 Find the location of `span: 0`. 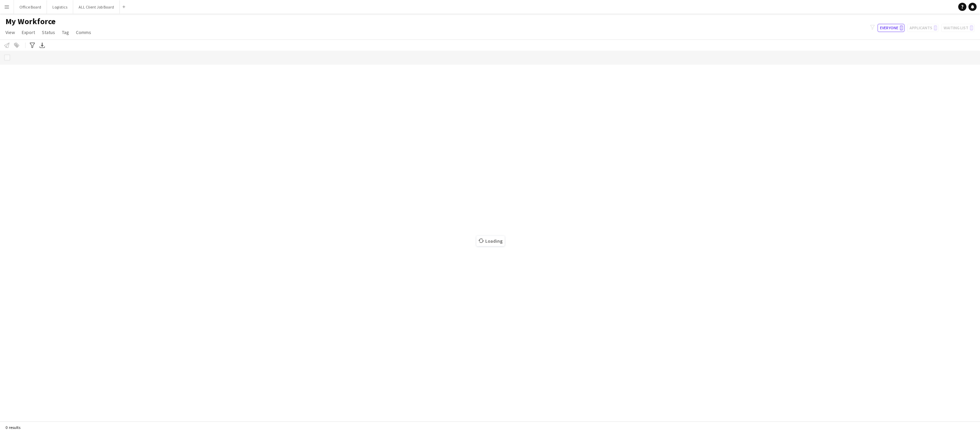

span: 0 is located at coordinates (901, 28).